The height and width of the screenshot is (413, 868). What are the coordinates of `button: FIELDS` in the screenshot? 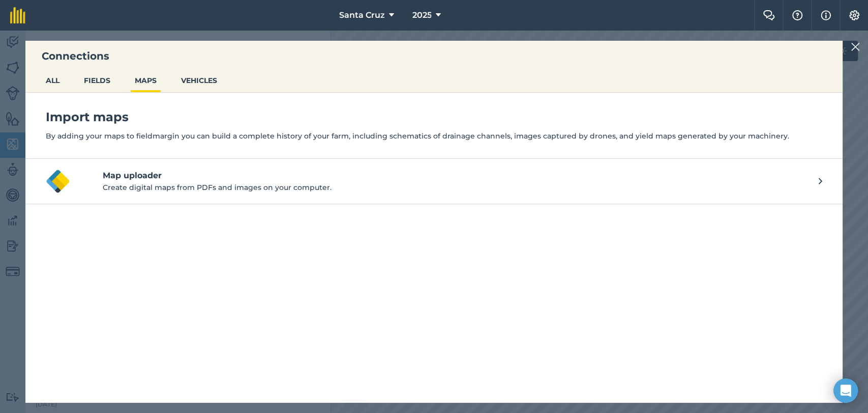 It's located at (97, 80).